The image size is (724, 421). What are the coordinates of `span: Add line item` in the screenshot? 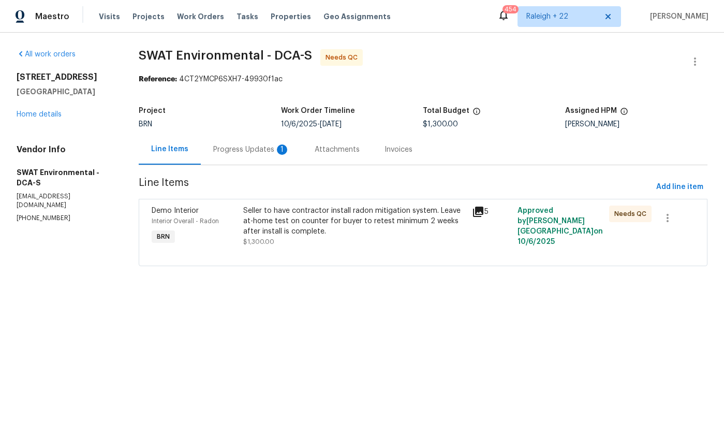 It's located at (680, 187).